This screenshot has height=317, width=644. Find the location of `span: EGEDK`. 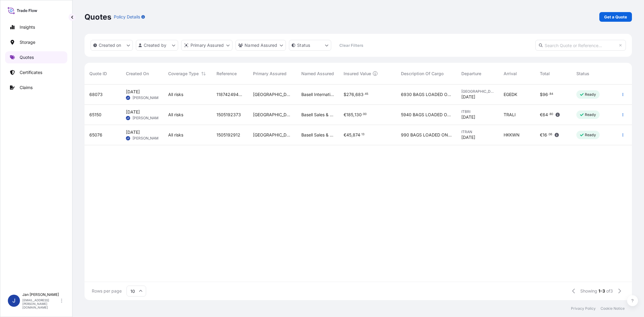

span: EGEDK is located at coordinates (510, 95).